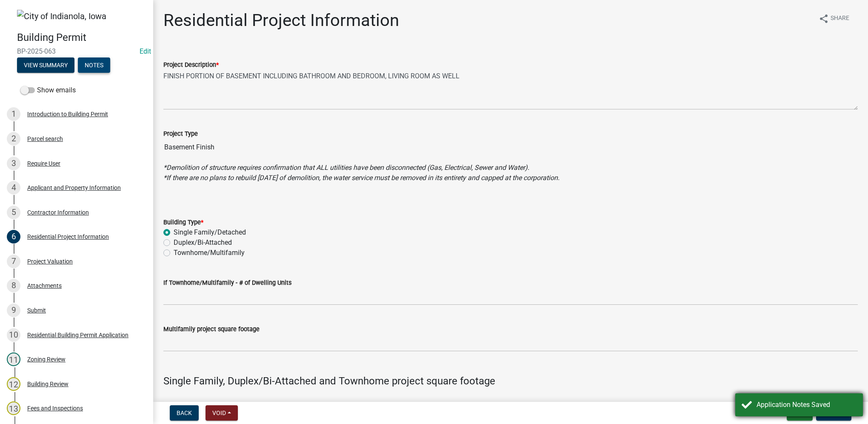 The height and width of the screenshot is (424, 868). I want to click on div: Zoning Review, so click(46, 359).